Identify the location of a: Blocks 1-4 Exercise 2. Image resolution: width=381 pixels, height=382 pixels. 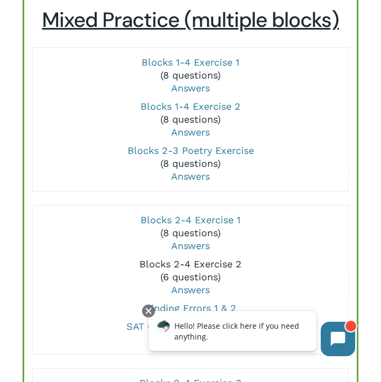
(190, 106).